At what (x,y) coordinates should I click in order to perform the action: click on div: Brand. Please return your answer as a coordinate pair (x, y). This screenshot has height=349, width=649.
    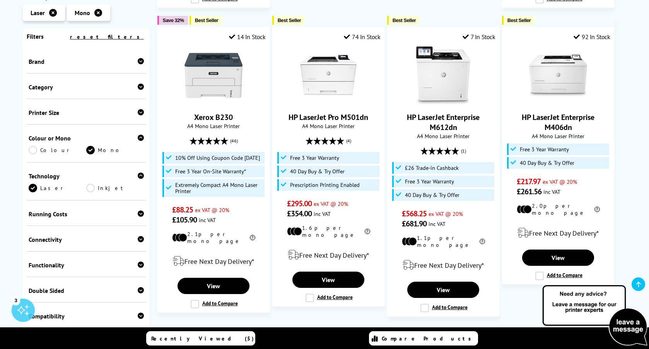
    Looking at the image, I should click on (86, 62).